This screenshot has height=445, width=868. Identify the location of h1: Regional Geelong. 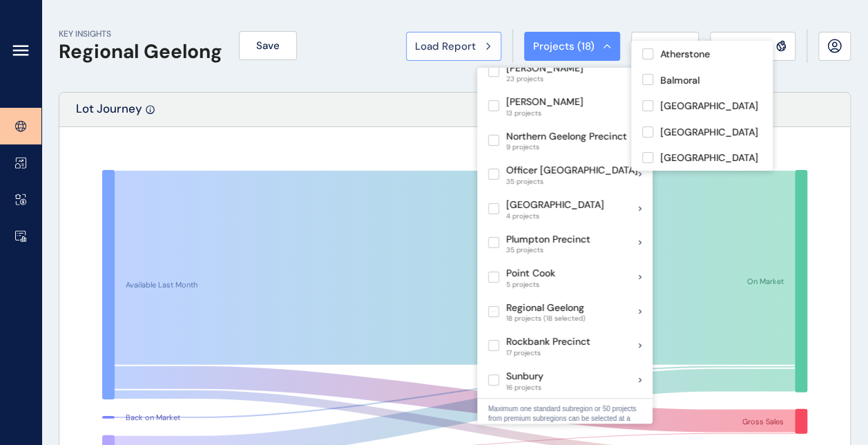
(140, 51).